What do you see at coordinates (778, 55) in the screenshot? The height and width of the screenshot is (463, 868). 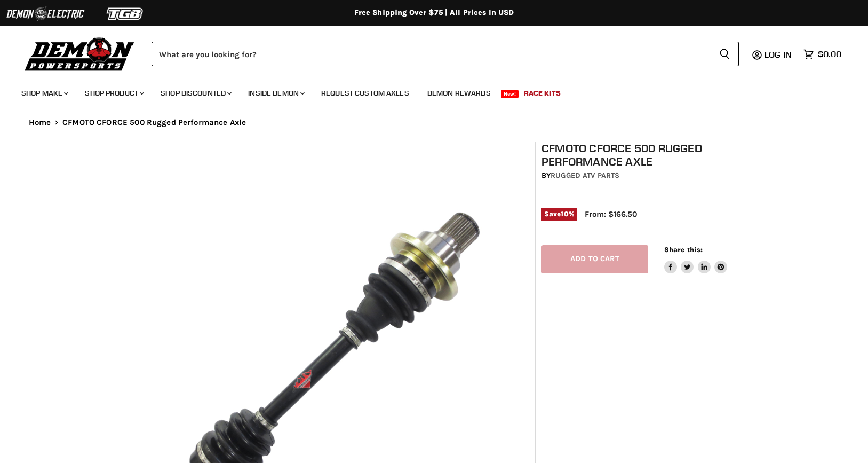 I see `span: Log in` at bounding box center [778, 55].